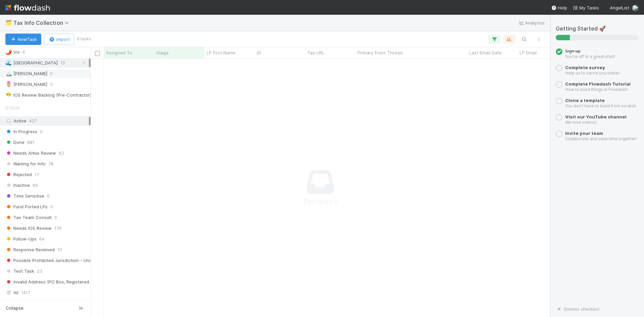 The image size is (644, 317). Describe the element at coordinates (25, 196) in the screenshot. I see `span: Time Sensitive` at that location.